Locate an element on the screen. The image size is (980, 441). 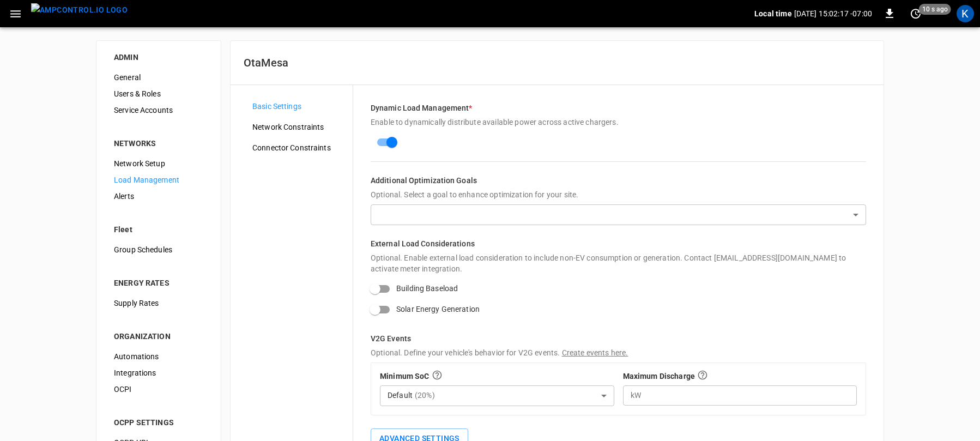
h6: External Load Considerations is located at coordinates (618, 244).